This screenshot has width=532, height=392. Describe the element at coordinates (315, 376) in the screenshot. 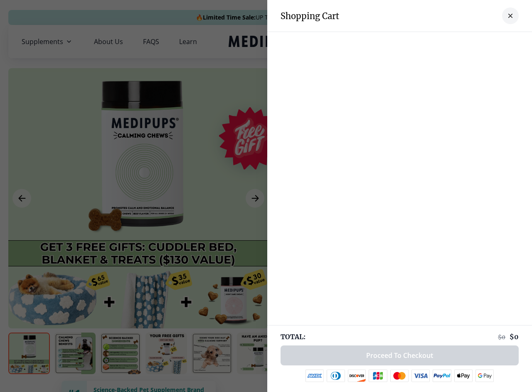

I see `img: amex` at that location.